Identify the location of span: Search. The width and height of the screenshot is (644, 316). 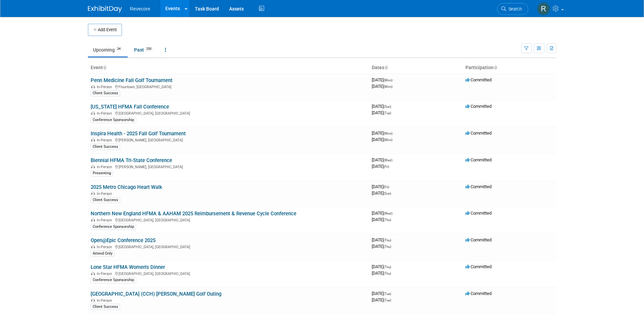
(514, 9).